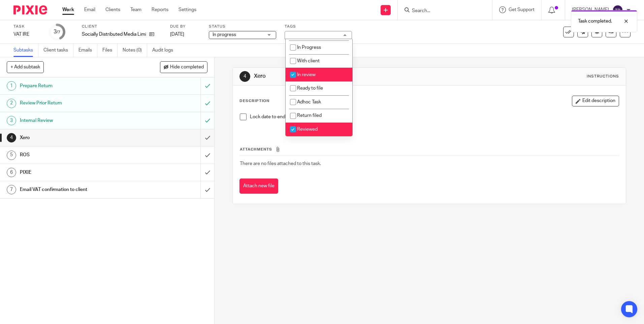 The image size is (644, 324). Describe the element at coordinates (11, 190) in the screenshot. I see `div: 7` at that location.